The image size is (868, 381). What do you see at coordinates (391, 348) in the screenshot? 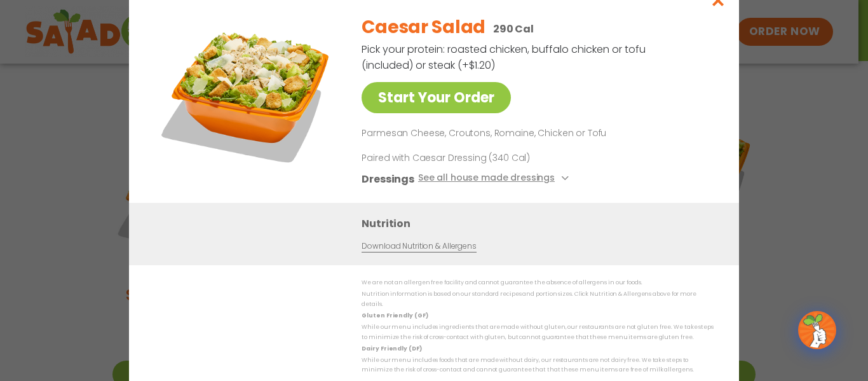
I see `strong: Dairy Friendly (DF)` at bounding box center [391, 348].